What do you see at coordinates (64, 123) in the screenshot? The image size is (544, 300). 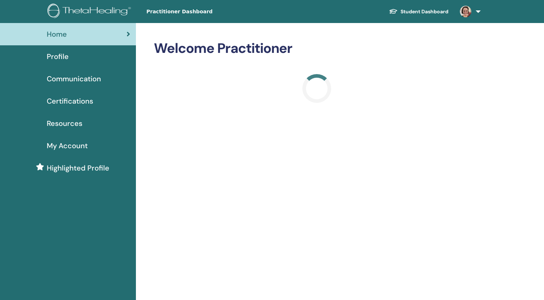 I see `span: Resources` at bounding box center [64, 123].